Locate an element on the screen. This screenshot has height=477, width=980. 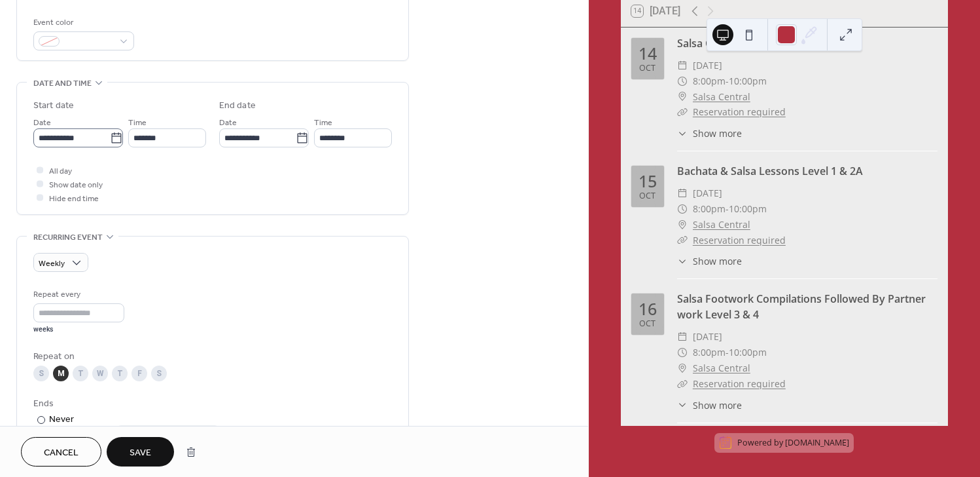
div: Repeat on is located at coordinates (211, 356).